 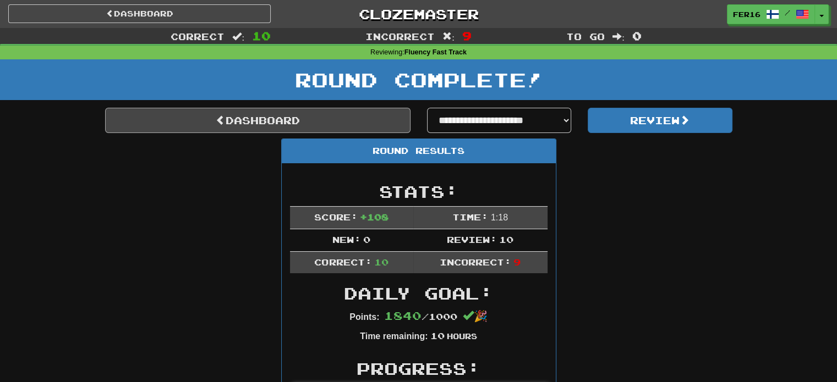 I want to click on h2: Stats:, so click(x=419, y=191).